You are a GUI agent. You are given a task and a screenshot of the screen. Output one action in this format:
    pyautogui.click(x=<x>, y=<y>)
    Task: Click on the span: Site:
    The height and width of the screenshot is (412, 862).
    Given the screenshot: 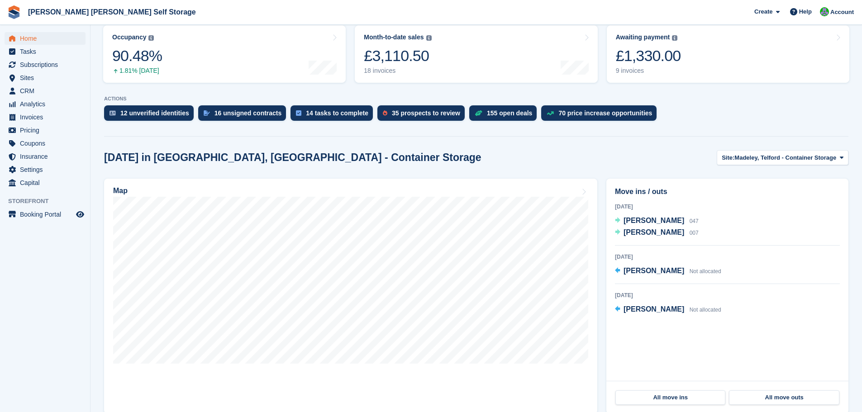 What is the action you would take?
    pyautogui.click(x=728, y=158)
    